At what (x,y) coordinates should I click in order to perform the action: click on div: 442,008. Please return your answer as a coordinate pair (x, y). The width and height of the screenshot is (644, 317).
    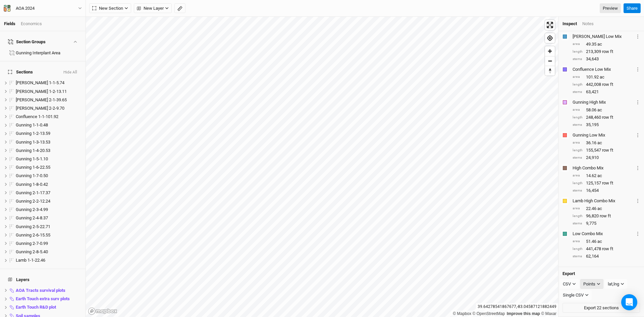
    Looking at the image, I should click on (606, 85).